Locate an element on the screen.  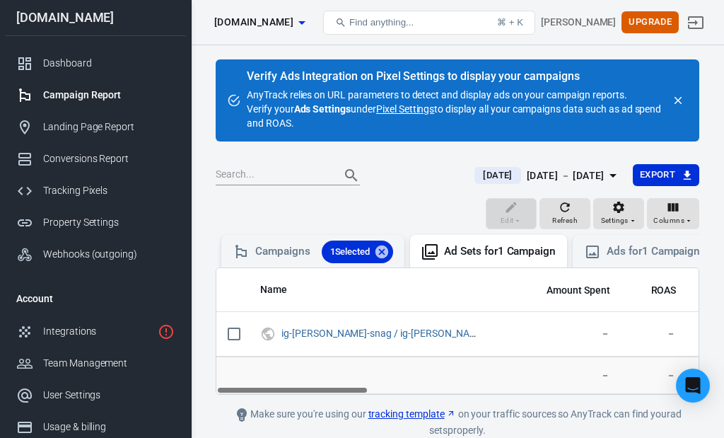
span: samcart.com is located at coordinates (254, 22).